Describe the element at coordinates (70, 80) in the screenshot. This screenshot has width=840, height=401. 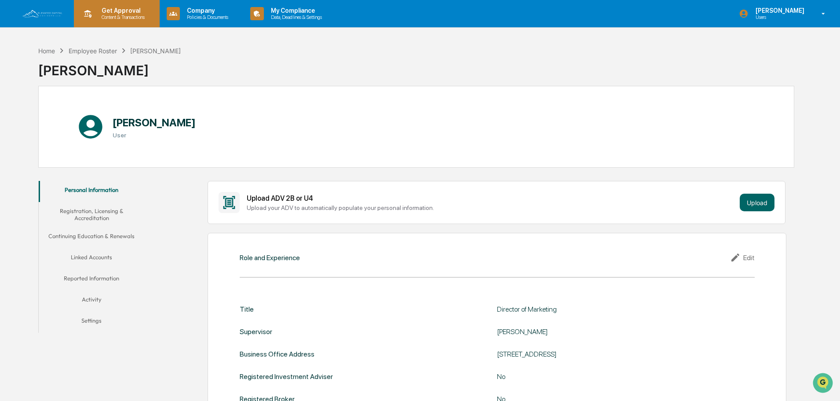
I see `div: We're available if you need us!` at that location.